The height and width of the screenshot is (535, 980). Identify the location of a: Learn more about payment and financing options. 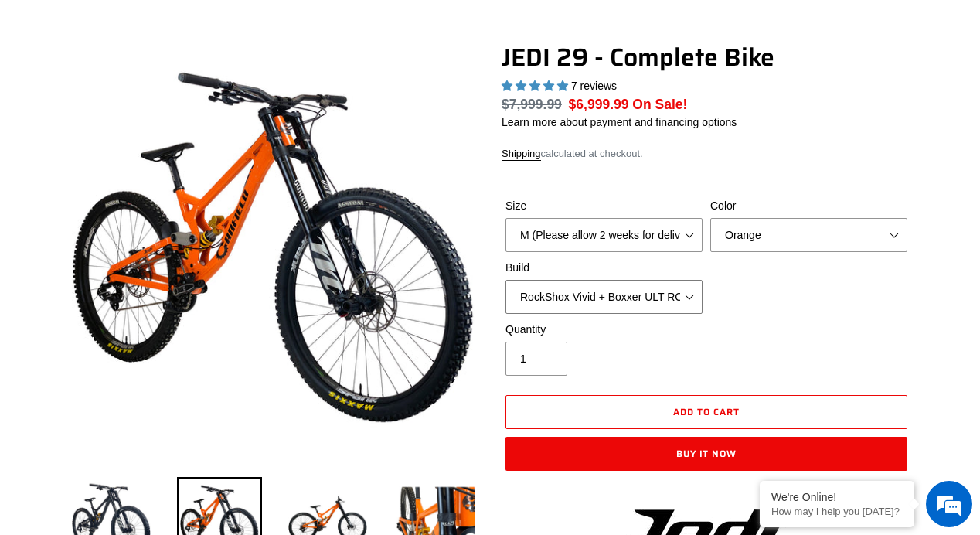
(619, 122).